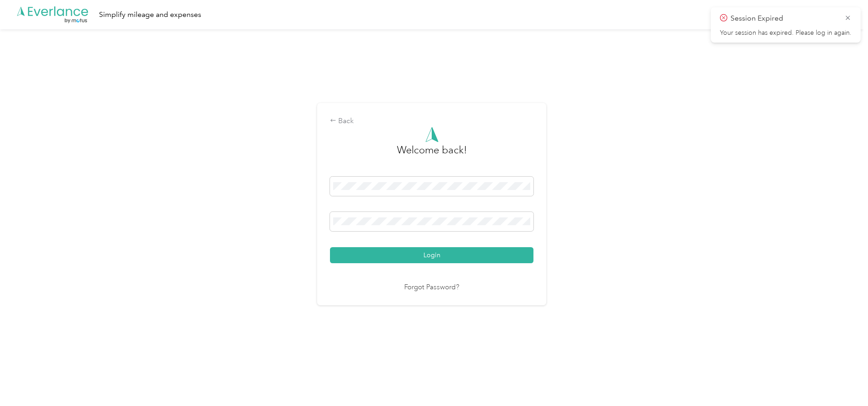  What do you see at coordinates (432, 121) in the screenshot?
I see `div: Back` at bounding box center [432, 121].